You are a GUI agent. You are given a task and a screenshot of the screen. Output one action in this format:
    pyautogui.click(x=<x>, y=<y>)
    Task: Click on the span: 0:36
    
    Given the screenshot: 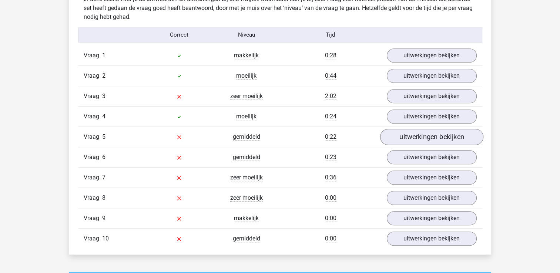 What is the action you would take?
    pyautogui.click(x=330, y=178)
    